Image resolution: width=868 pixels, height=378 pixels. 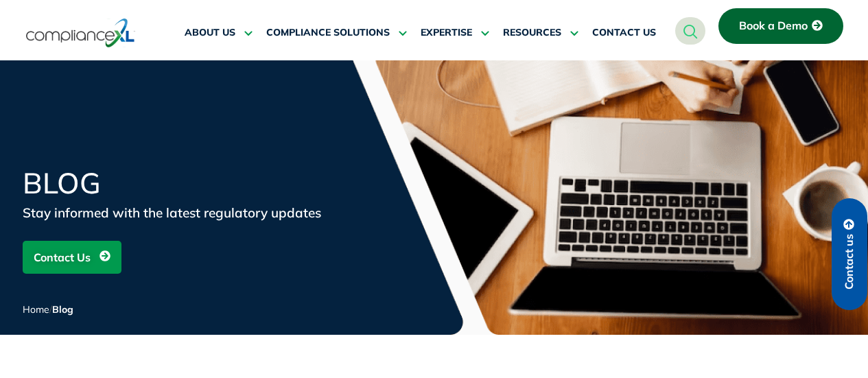 I want to click on a: Contact us, so click(x=849, y=254).